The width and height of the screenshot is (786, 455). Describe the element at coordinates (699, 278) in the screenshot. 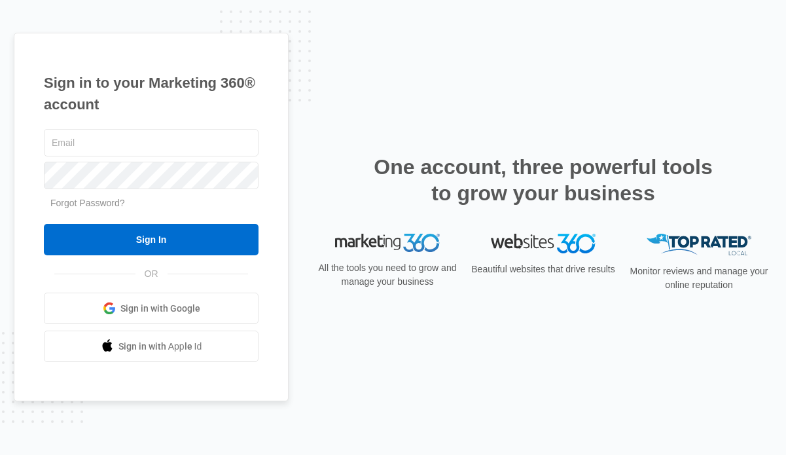

I see `p: Monitor reviews and manage your online reputation` at that location.